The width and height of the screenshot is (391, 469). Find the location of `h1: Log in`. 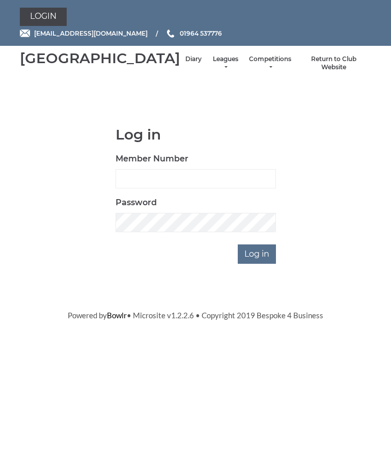

h1: Log in is located at coordinates (196, 134).